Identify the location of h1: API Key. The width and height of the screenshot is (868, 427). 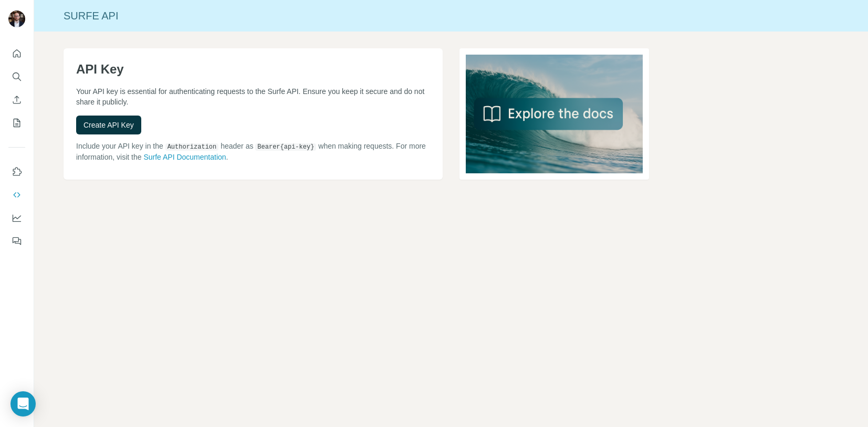
(253, 70).